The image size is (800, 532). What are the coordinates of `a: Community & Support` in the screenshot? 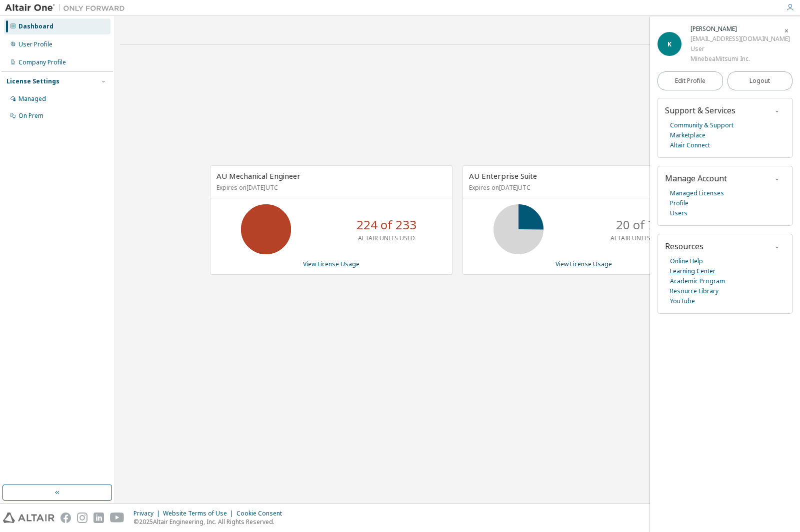 It's located at (702, 125).